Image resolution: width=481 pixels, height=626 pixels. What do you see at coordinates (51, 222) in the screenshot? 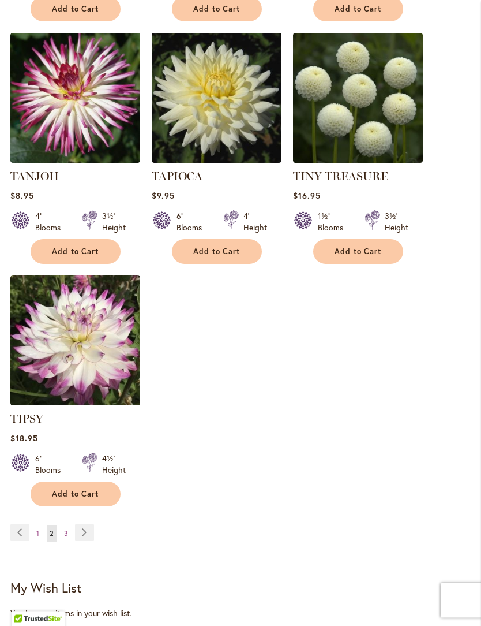
I see `div: 4" Blooms` at bounding box center [51, 222].